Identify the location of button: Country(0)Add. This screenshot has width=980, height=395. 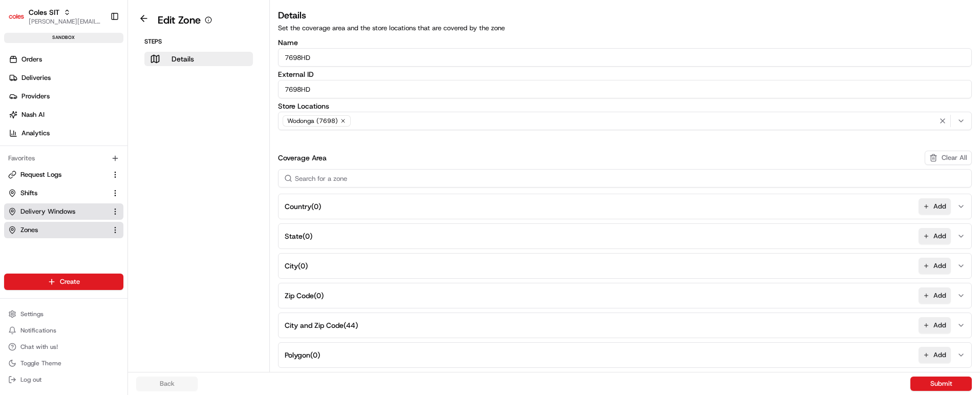
(624, 206).